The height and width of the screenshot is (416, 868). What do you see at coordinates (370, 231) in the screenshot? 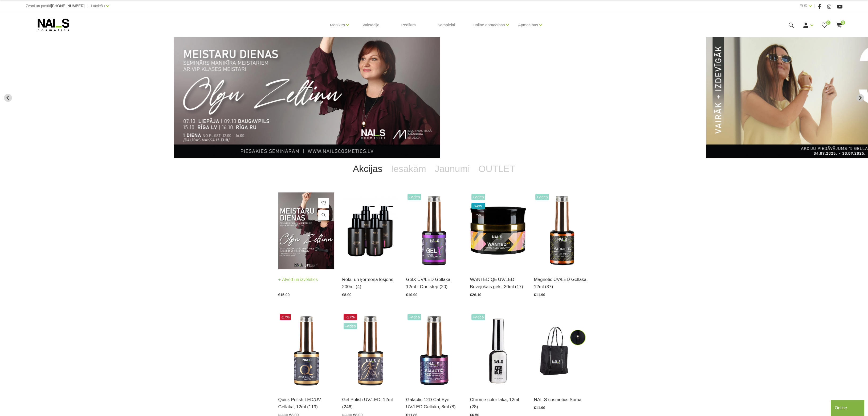
I see `a: BAROJOŠS roku un ķermeņa LOSJONSBALI COCONUT barojošs roku un ķermeņa losjons paredzēts jebkura t...` at bounding box center [370, 231].